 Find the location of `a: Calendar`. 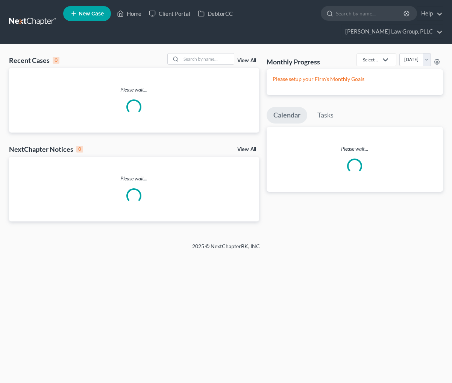

a: Calendar is located at coordinates (287, 115).